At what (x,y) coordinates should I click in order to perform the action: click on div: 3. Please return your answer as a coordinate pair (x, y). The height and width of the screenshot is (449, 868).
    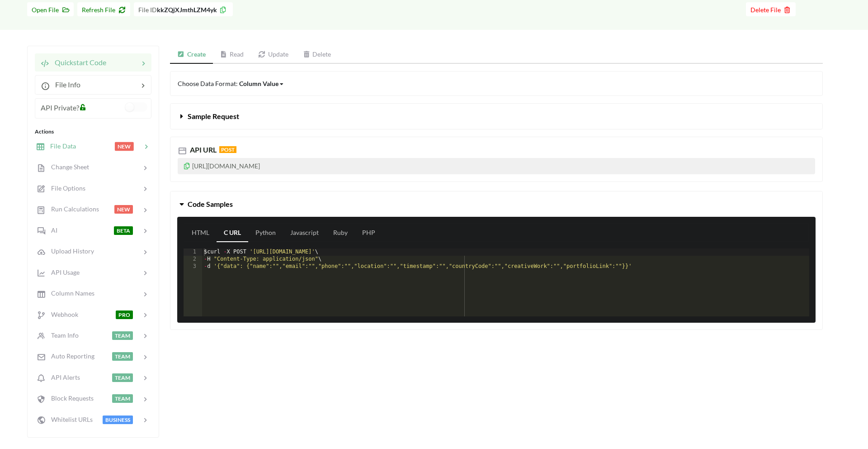
    Looking at the image, I should click on (193, 266).